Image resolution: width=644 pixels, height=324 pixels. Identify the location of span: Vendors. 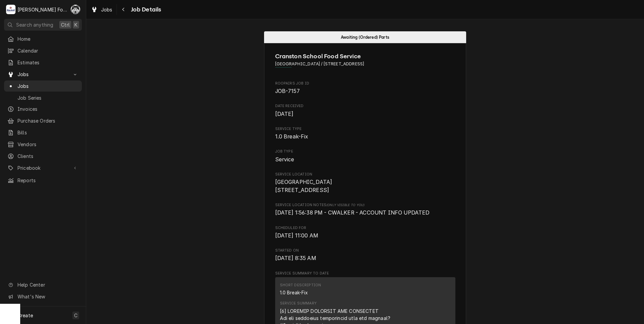
(48, 144).